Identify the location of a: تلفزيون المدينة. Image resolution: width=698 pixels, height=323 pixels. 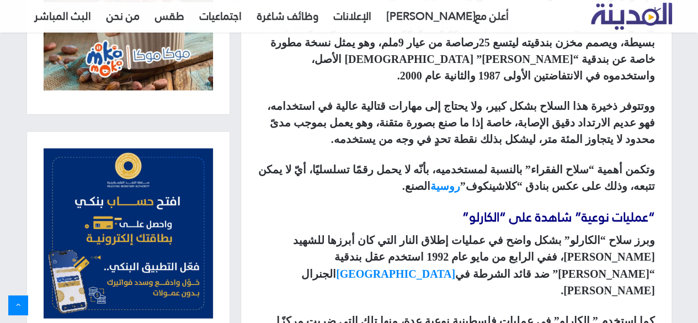
(631, 17).